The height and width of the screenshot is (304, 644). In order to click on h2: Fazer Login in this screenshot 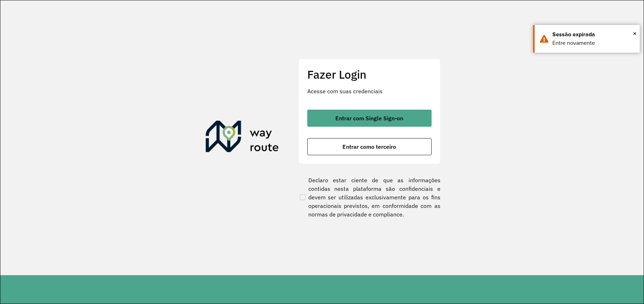, I will do `click(370, 74)`.